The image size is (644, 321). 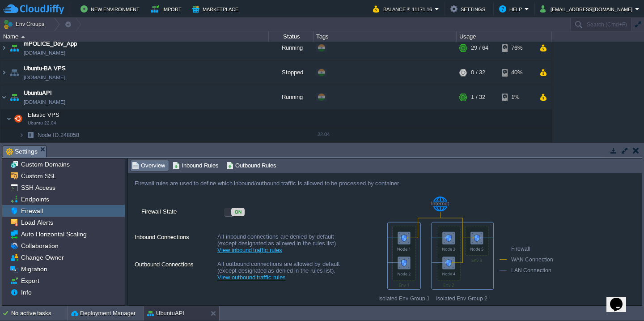 I want to click on button: Marketplace, so click(x=216, y=9).